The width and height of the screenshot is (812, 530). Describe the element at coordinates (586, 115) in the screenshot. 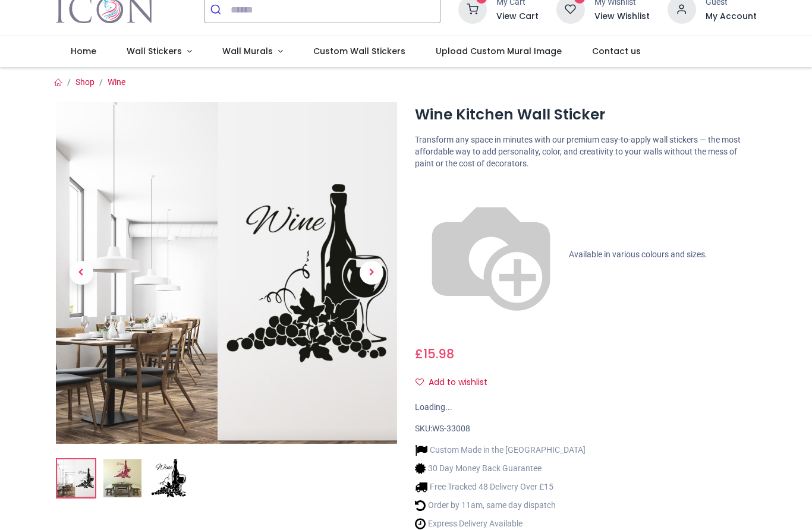

I see `h1: Wine Kitchen Wall Sticker` at that location.